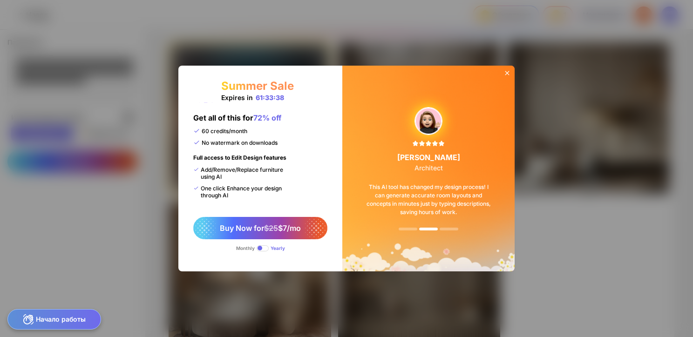  Describe the element at coordinates (429, 168) in the screenshot. I see `span: Architect` at that location.